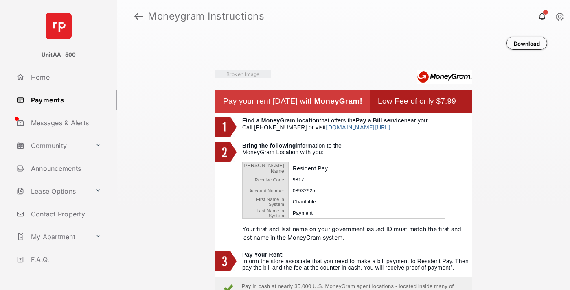  What do you see at coordinates (65, 77) in the screenshot?
I see `a: Home` at bounding box center [65, 77].